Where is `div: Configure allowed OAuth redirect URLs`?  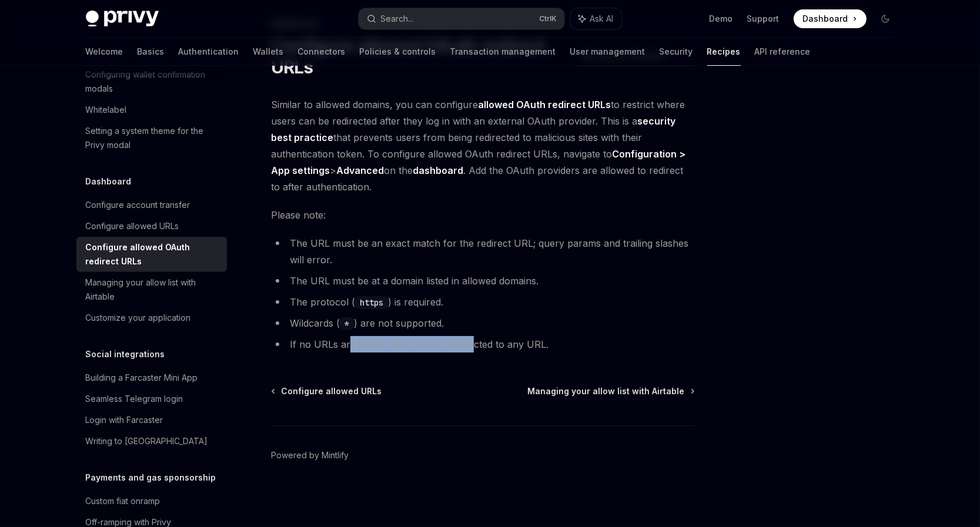 div: Configure allowed OAuth redirect URLs is located at coordinates (153, 254).